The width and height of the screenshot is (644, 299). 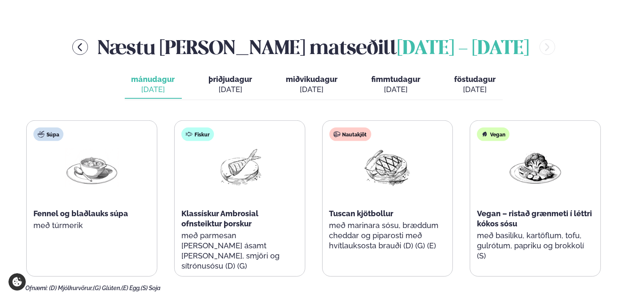 I want to click on button: menu-btn-right, so click(x=547, y=47).